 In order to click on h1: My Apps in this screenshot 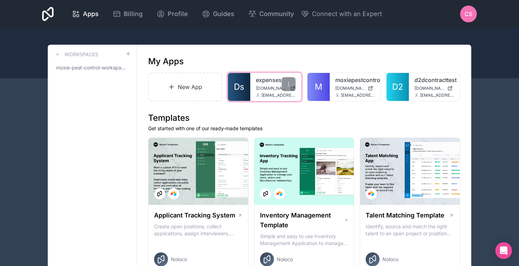, I will do `click(166, 61)`.